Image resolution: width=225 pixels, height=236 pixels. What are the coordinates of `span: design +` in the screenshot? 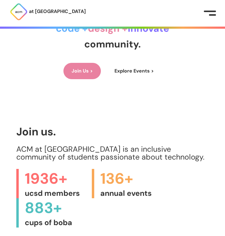 It's located at (108, 28).